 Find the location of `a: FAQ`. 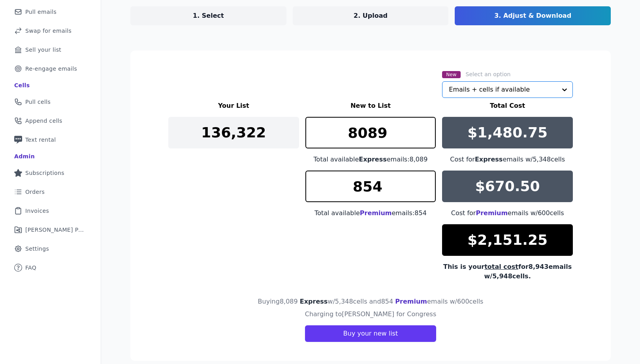

a: FAQ is located at coordinates (50, 268).